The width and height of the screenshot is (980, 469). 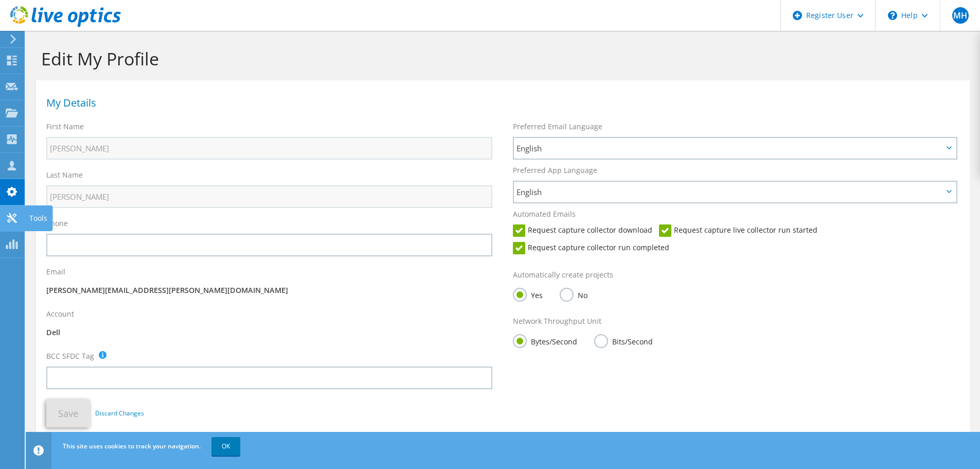 What do you see at coordinates (528, 294) in the screenshot?
I see `label: Yes` at bounding box center [528, 294].